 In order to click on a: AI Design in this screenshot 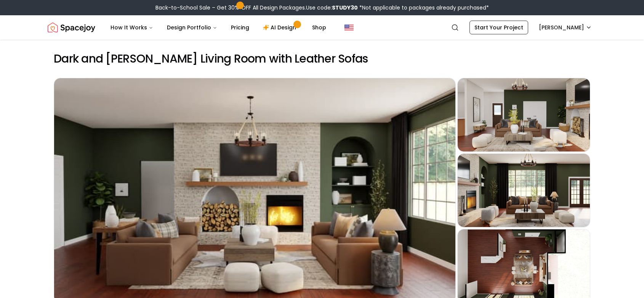, I will do `click(280, 28)`.